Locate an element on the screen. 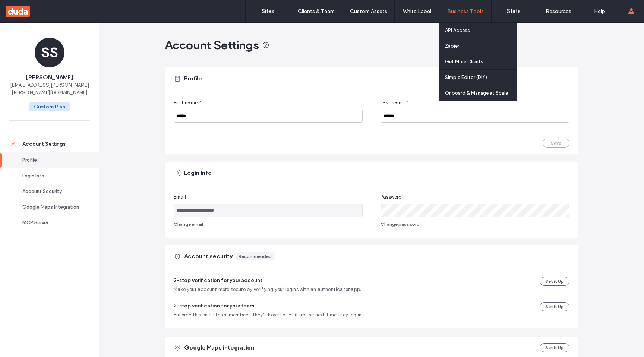 Image resolution: width=644 pixels, height=357 pixels. span: Google Maps integration is located at coordinates (219, 348).